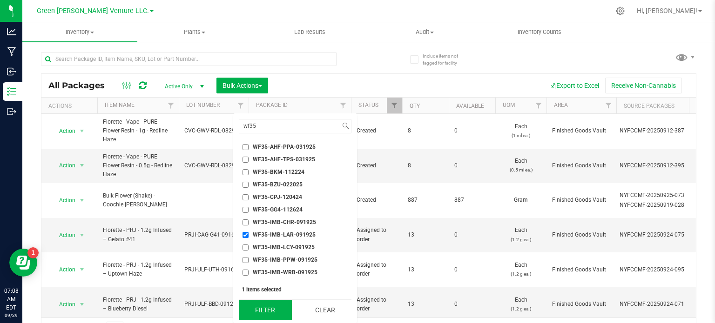 The image size is (715, 323). I want to click on span: PRJI-ULF-BBD-091225, so click(214, 304).